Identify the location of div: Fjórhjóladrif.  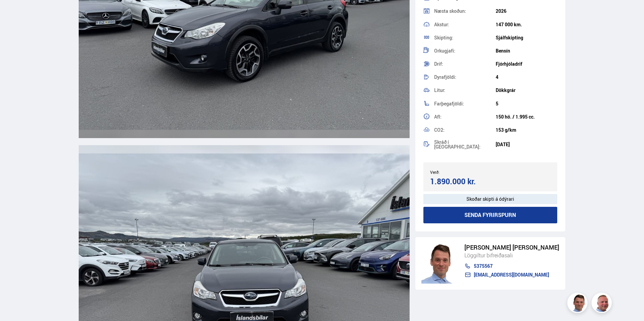
(527, 64).